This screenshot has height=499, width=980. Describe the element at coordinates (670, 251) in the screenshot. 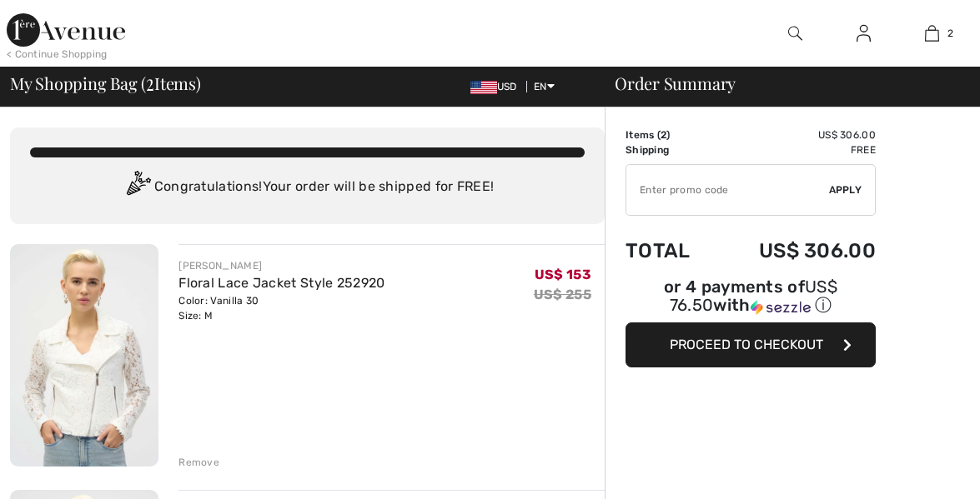

I see `td: Total` at that location.